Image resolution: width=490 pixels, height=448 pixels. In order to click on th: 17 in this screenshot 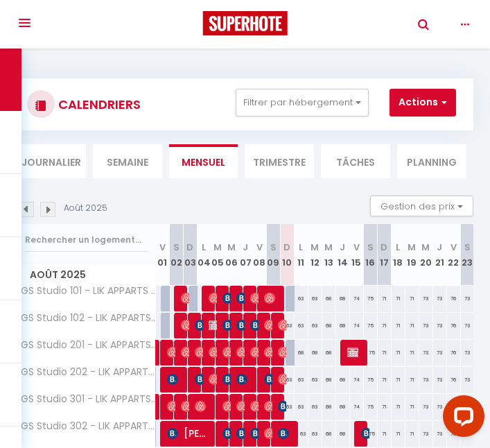, I will do `click(385, 255)`.